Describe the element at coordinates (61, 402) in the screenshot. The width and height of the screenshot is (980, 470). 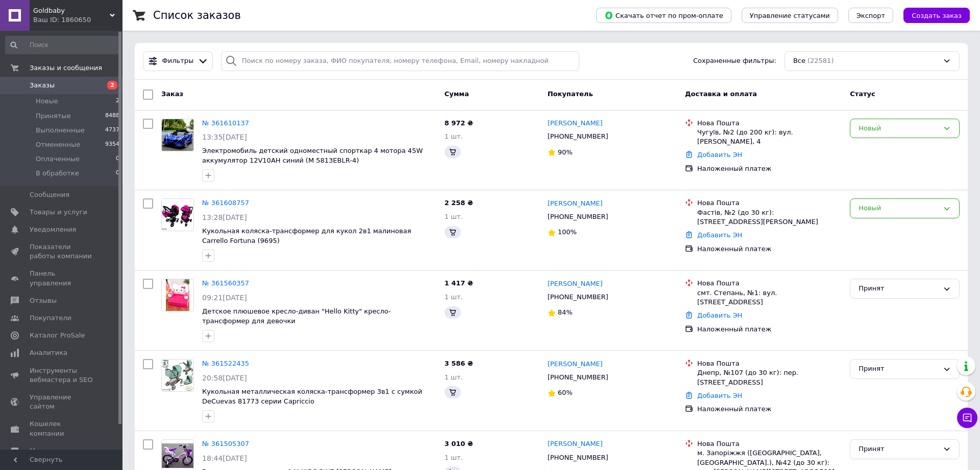
I see `span: Управление сайтом` at that location.